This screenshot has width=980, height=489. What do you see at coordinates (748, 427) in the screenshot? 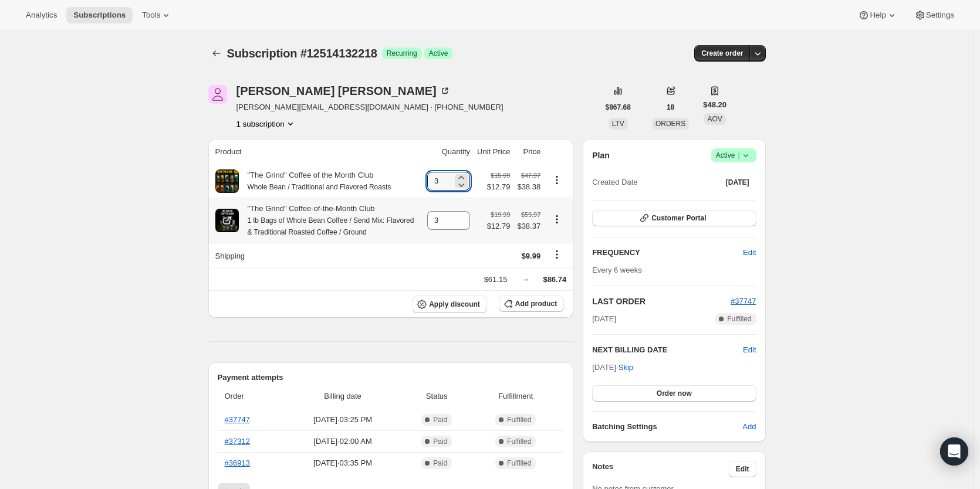
I see `button: Add` at bounding box center [748, 427].